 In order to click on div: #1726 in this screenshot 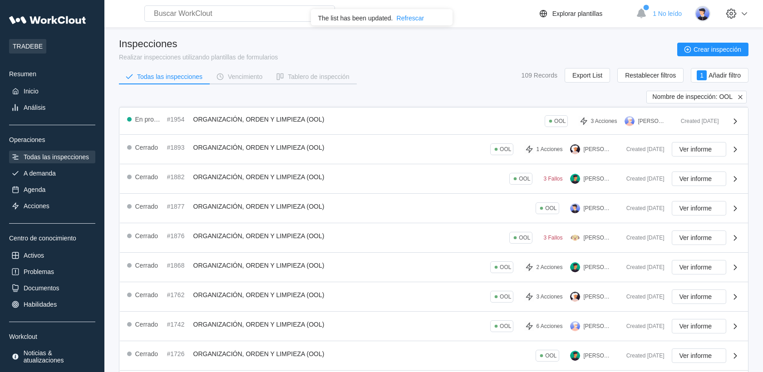, I will do `click(178, 354)`.